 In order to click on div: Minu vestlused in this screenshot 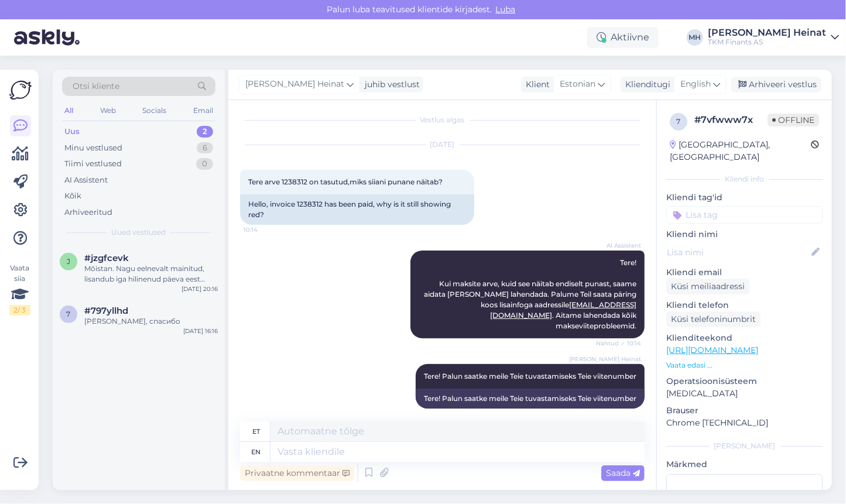, I will do `click(93, 148)`.